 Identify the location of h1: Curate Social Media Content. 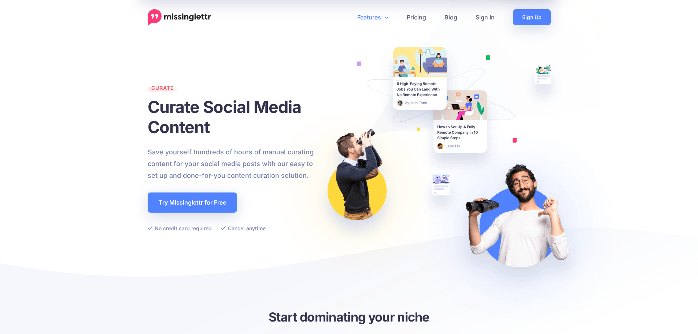
(234, 117).